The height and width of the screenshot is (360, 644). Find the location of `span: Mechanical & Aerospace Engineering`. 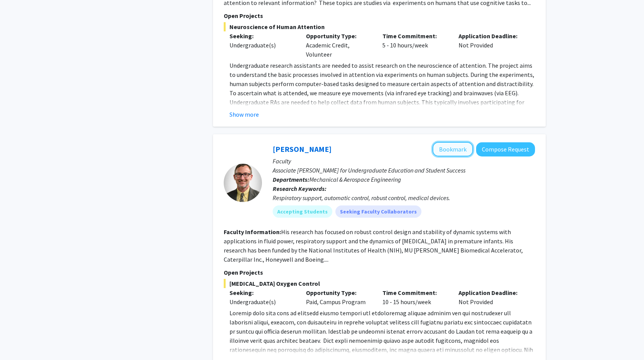

span: Mechanical & Aerospace Engineering is located at coordinates (355, 179).